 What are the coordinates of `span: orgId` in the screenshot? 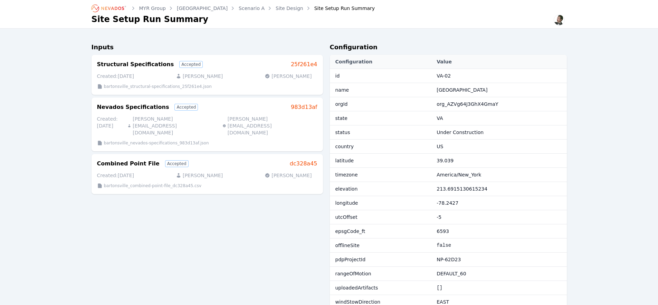 It's located at (341, 104).